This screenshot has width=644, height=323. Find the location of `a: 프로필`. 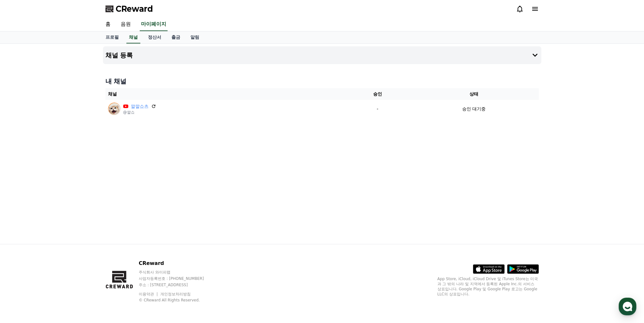

a: 프로필 is located at coordinates (112, 38).